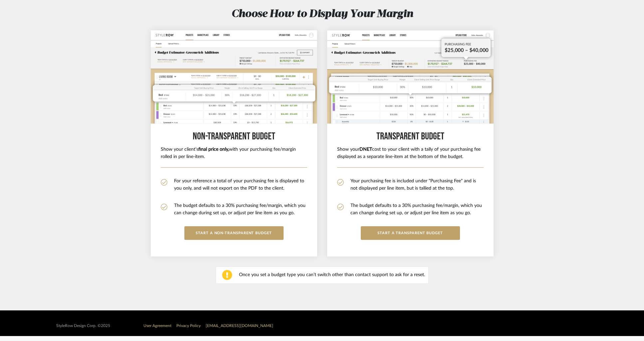 Image resolution: width=644 pixels, height=341 pixels. I want to click on div: Once you set a budget type you can’t switch other than contact support to ask for a reset., so click(322, 275).